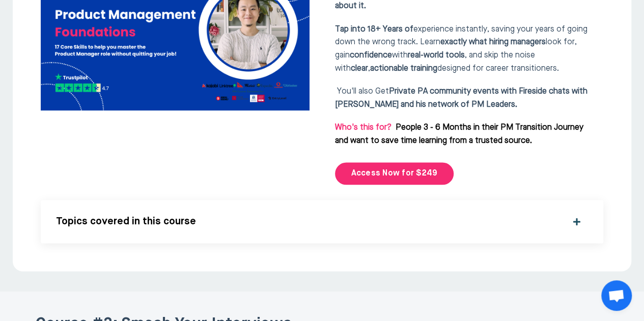 Image resolution: width=644 pixels, height=321 pixels. I want to click on h5: Topics covered in this course, so click(309, 221).